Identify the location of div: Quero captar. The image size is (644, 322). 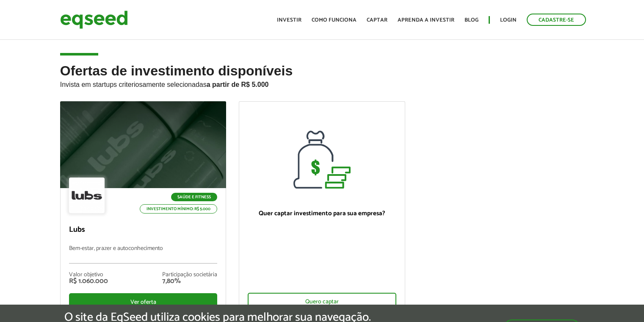
(322, 302).